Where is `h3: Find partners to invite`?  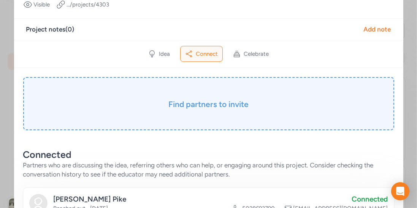
h3: Find partners to invite is located at coordinates (209, 105).